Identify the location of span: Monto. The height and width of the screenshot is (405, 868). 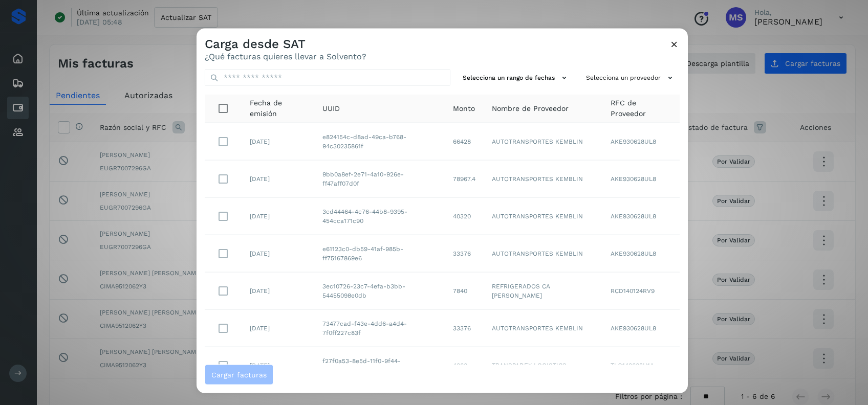
(464, 108).